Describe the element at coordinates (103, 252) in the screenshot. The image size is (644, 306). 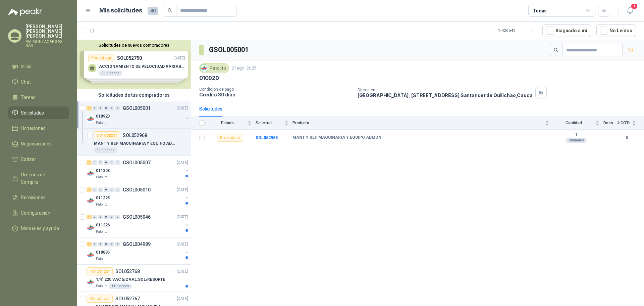
I see `p: 010885` at that location.